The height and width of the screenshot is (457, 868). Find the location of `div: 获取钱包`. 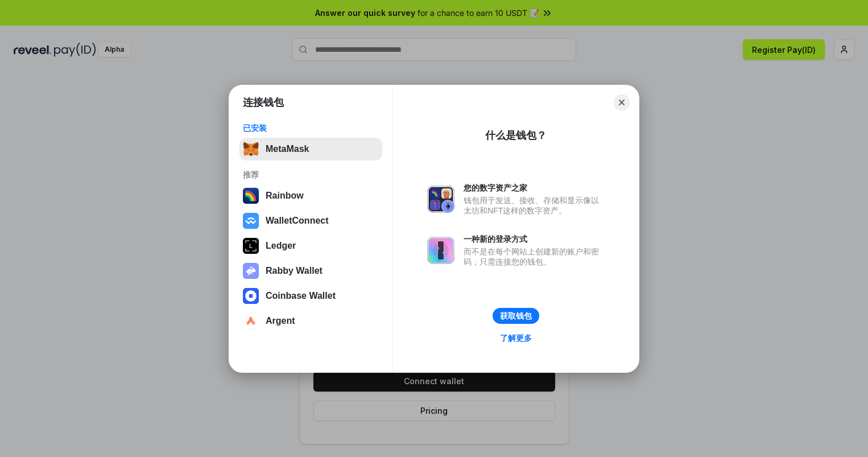

div: 获取钱包 is located at coordinates (516, 316).